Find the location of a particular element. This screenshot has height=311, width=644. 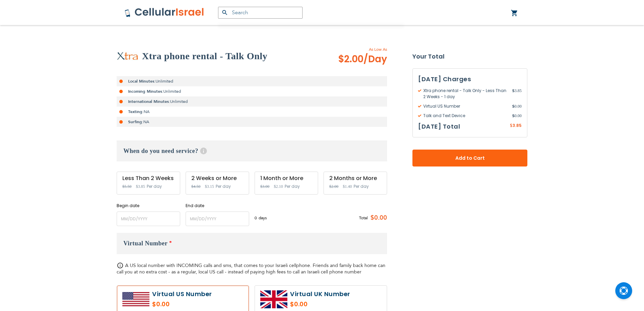

h2: Xtra phone rental - Talk Only is located at coordinates (204, 56).